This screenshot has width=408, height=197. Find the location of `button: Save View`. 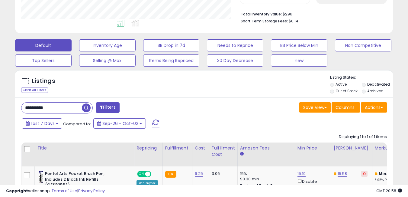

button: Save View is located at coordinates (315, 107).